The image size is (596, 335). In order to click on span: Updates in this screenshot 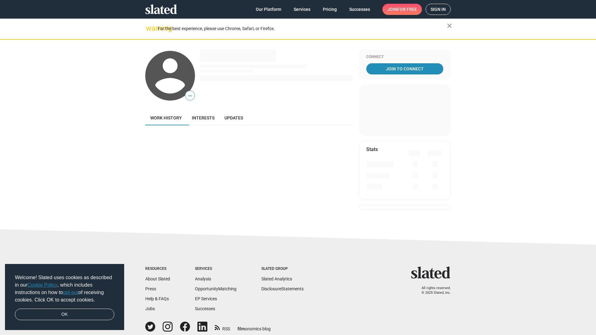, I will do `click(234, 118)`.